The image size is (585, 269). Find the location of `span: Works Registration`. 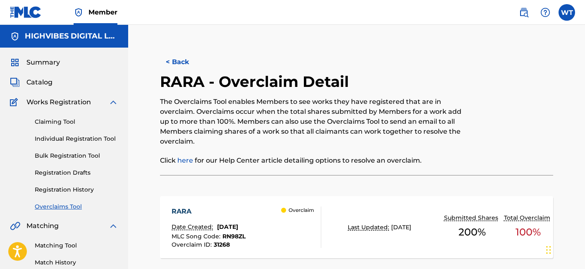

span: Works Registration is located at coordinates (59, 102).